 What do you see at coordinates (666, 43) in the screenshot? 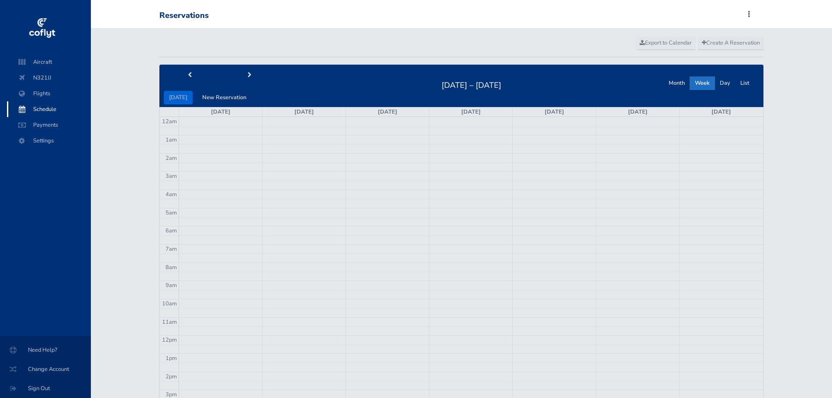
I see `a: Export to Calendar` at bounding box center [666, 43].